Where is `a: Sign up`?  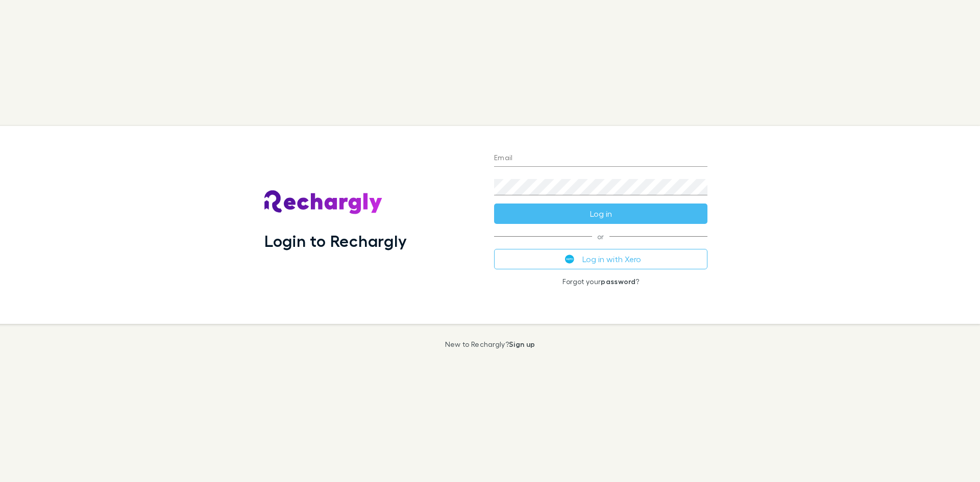 a: Sign up is located at coordinates (521, 343).